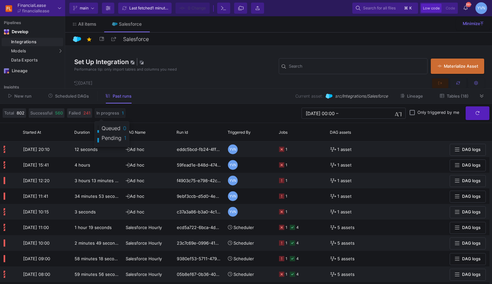  Describe the element at coordinates (47, 113) in the screenshot. I see `button: Successful560` at that location.